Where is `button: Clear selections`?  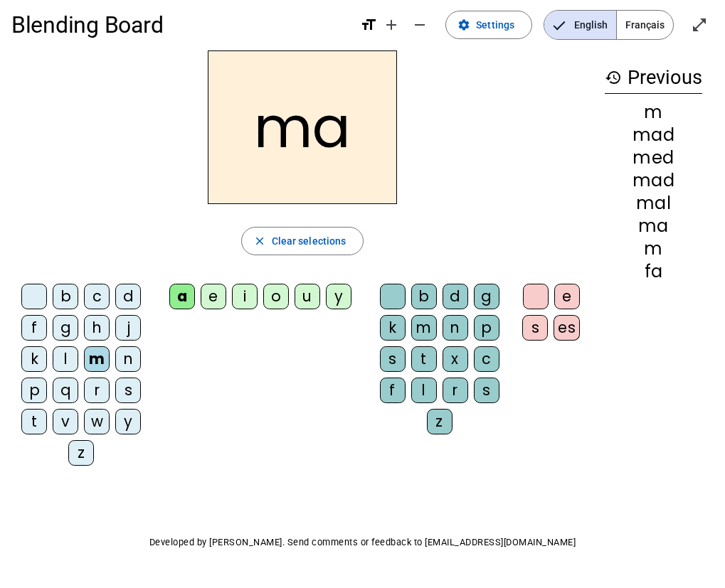
button: Clear selections is located at coordinates (303, 242).